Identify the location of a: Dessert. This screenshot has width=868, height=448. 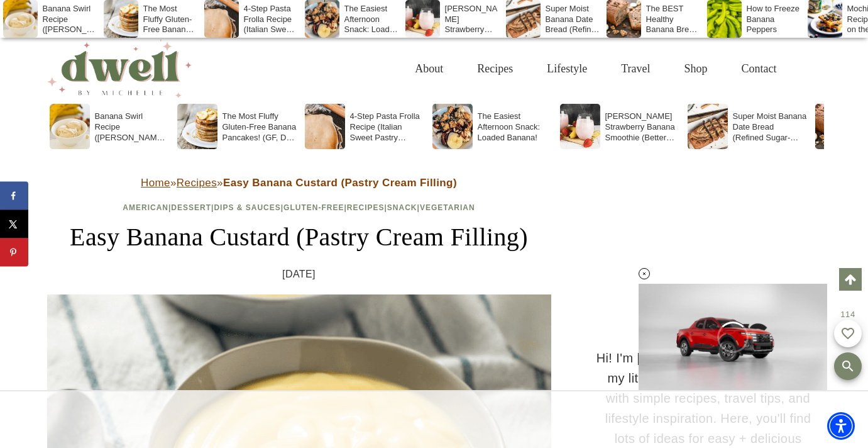
(191, 208).